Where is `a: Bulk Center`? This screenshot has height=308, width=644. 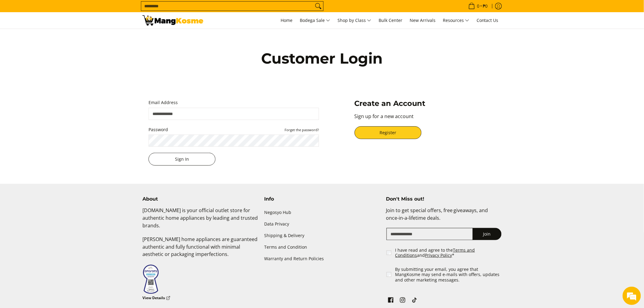 a: Bulk Center is located at coordinates (391, 21).